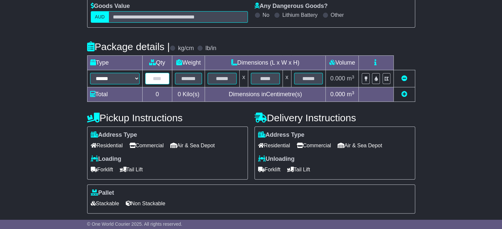 The height and width of the screenshot is (229, 502). I want to click on td: Dimensions in Centimetre(s), so click(265, 95).